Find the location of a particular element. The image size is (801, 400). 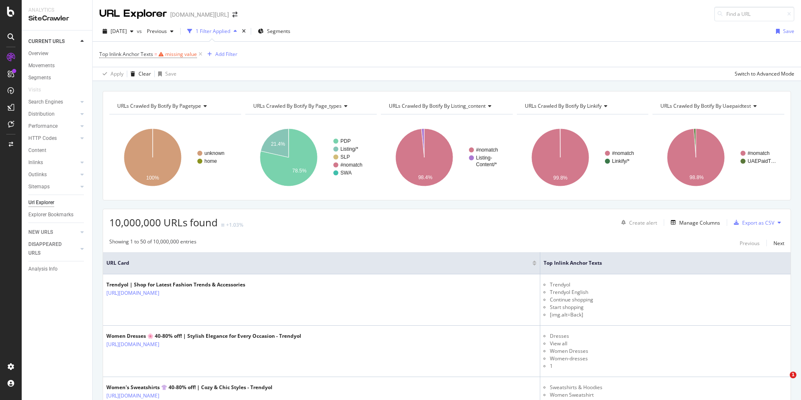

span: 2025 Aug. 26th is located at coordinates (118, 31).